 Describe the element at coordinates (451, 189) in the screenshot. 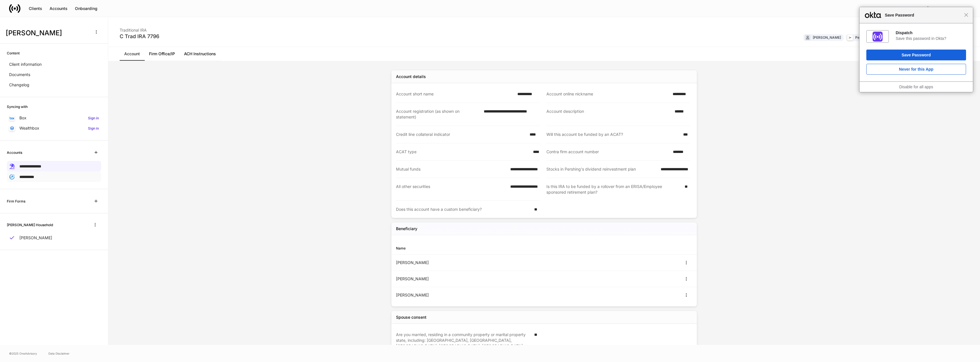

I see `div: All other securities` at that location.